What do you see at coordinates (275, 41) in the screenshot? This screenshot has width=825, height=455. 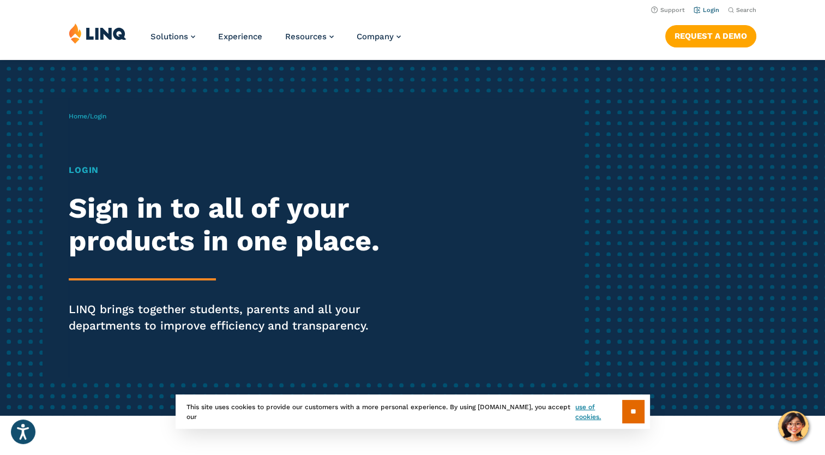 I see `nav: Primary Navigation` at bounding box center [275, 41].